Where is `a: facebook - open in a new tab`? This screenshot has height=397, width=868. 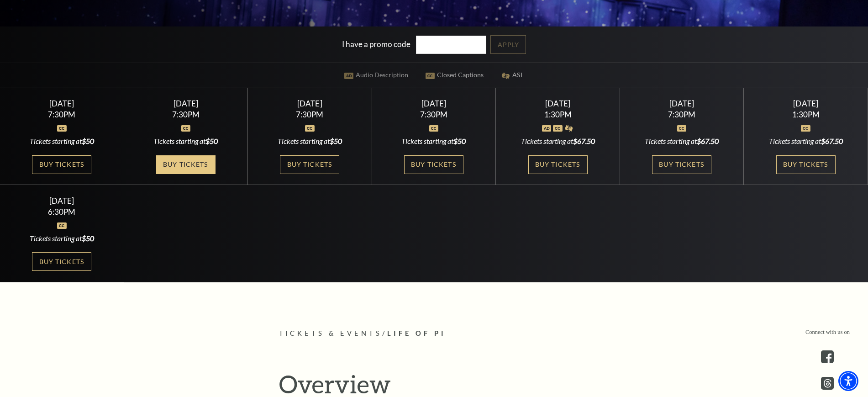 a: facebook - open in a new tab is located at coordinates (827, 356).